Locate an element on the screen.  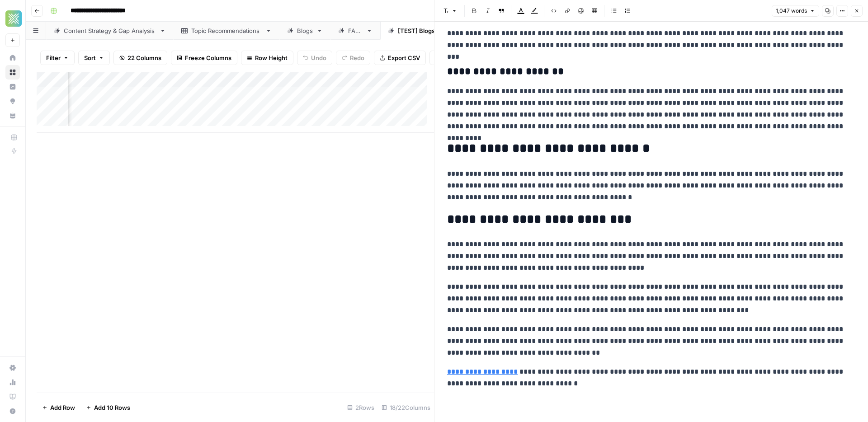
button: Filter is located at coordinates (57, 58).